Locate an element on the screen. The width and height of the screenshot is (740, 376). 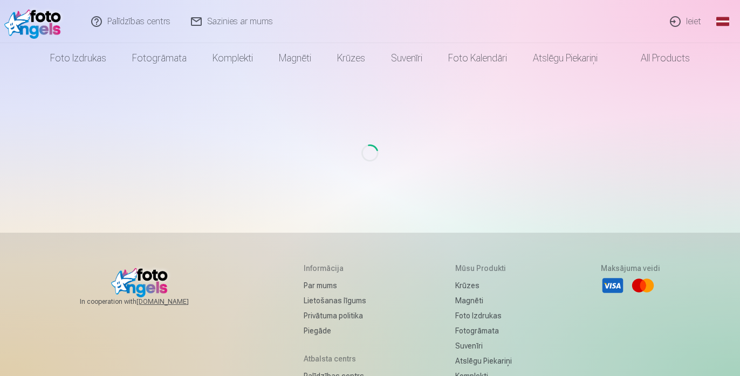
a: Privātuma politika is located at coordinates (335, 316).